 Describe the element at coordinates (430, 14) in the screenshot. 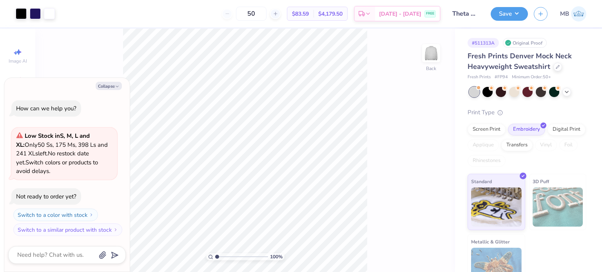

I see `span: FREE` at that location.